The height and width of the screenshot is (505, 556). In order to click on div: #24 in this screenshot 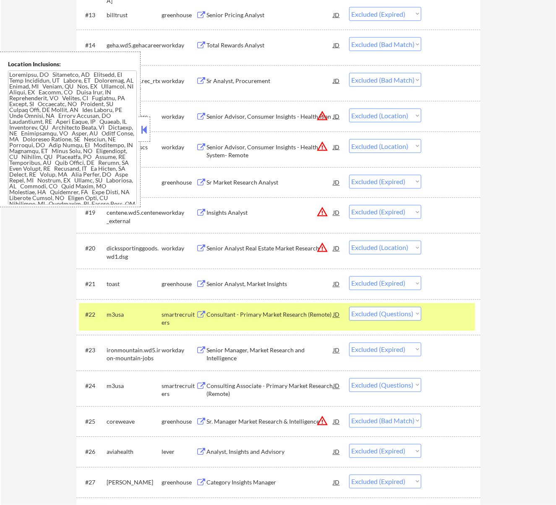, I will do `click(93, 386)`.